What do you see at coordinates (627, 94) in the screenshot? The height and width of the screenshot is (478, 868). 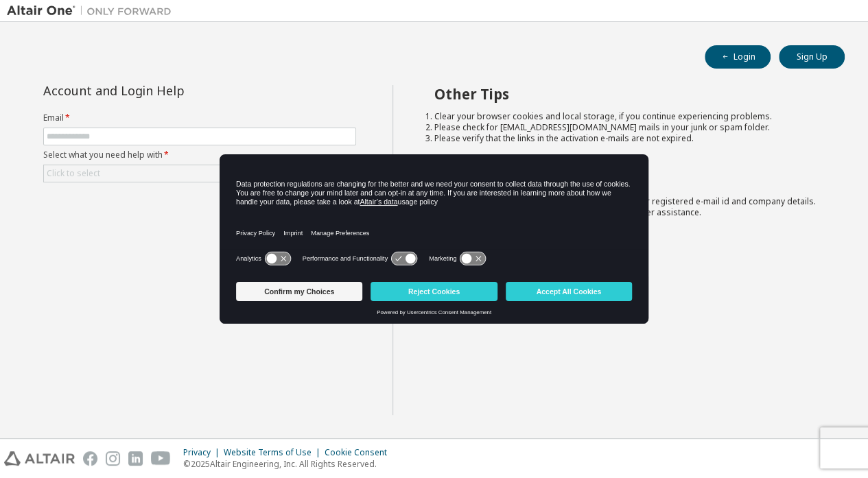 I see `h2: Other Tips` at bounding box center [627, 94].